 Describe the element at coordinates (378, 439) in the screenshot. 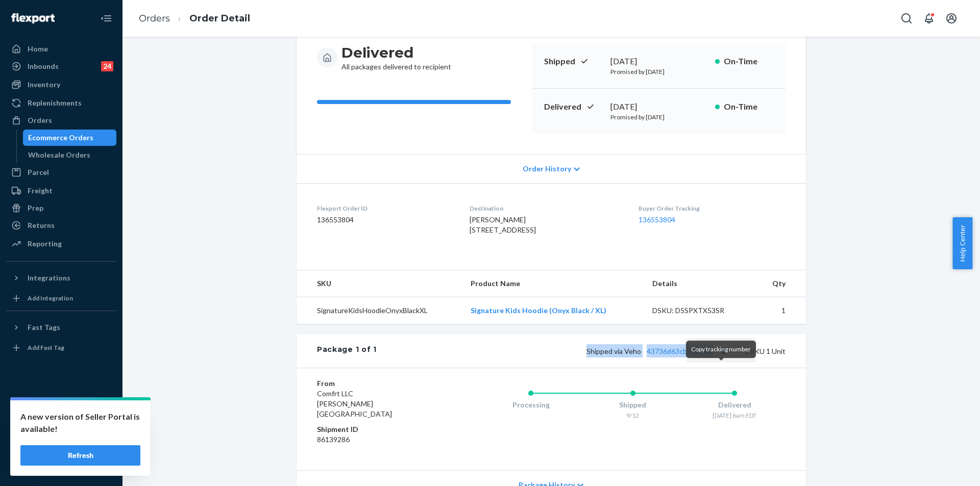

I see `dd: 86139286` at that location.